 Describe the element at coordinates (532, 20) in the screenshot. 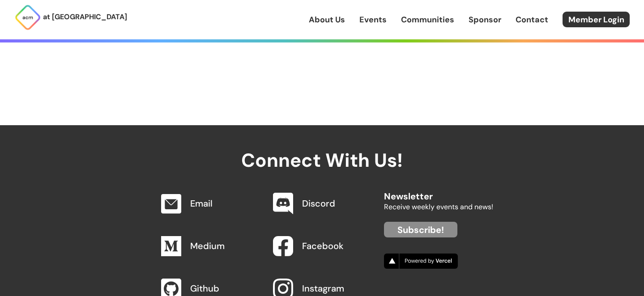

I see `a: Contact` at that location.